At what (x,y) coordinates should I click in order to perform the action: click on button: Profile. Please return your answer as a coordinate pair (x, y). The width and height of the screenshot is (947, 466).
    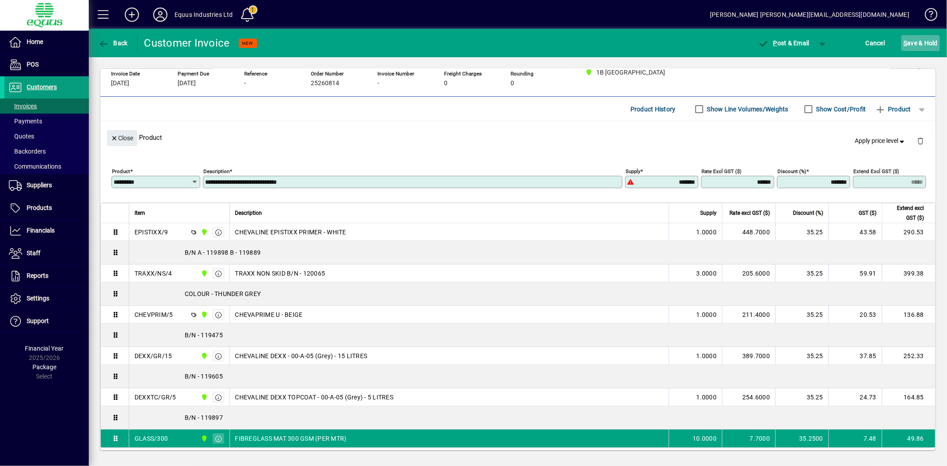
    Looking at the image, I should click on (160, 15).